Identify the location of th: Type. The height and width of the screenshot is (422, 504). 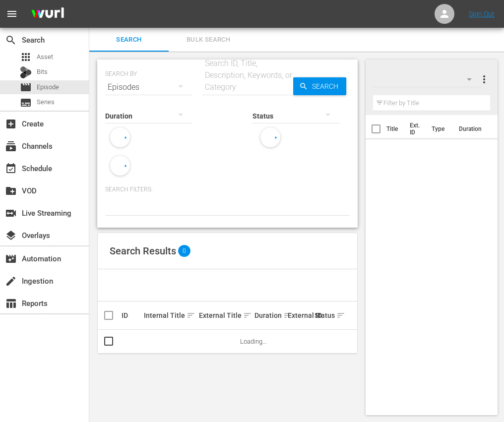
(439, 129).